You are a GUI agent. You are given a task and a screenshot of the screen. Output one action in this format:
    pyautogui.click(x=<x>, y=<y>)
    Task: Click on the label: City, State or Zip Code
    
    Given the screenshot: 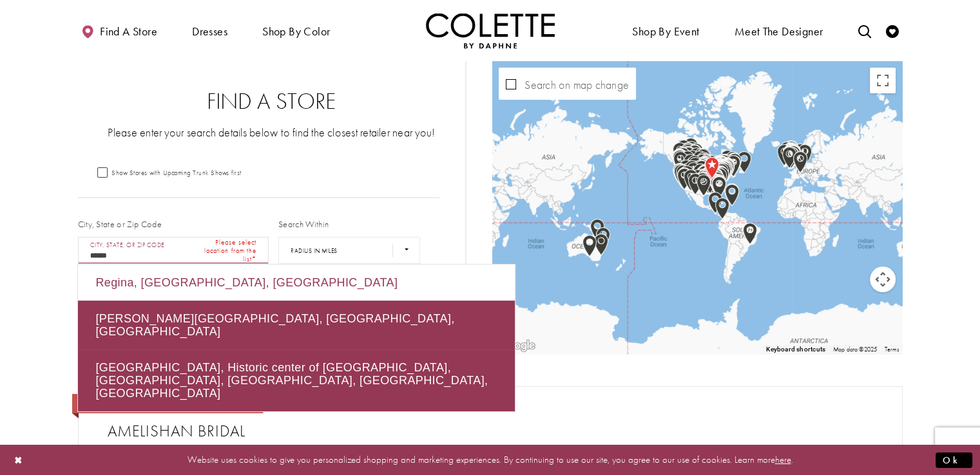 What is the action you would take?
    pyautogui.click(x=120, y=224)
    